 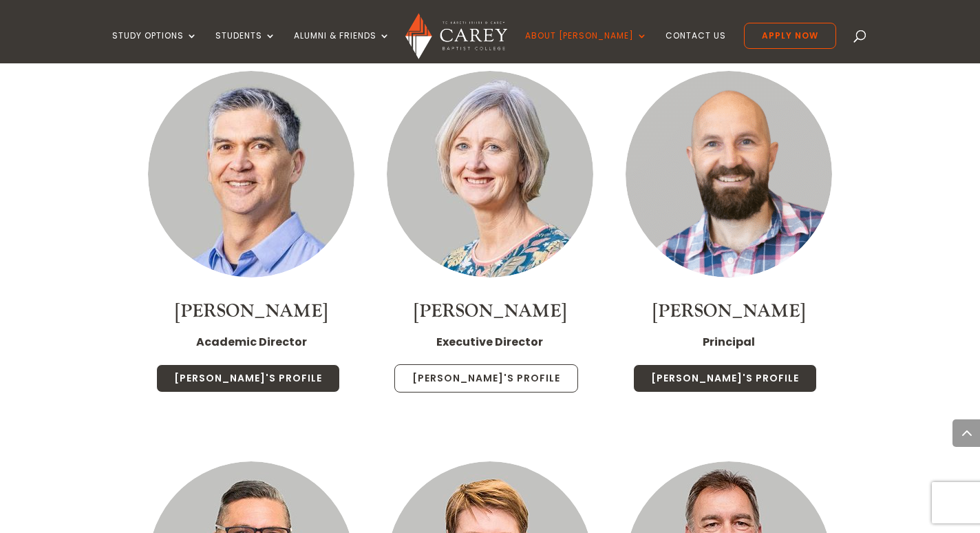 I want to click on strong: Academic Director, so click(x=251, y=341).